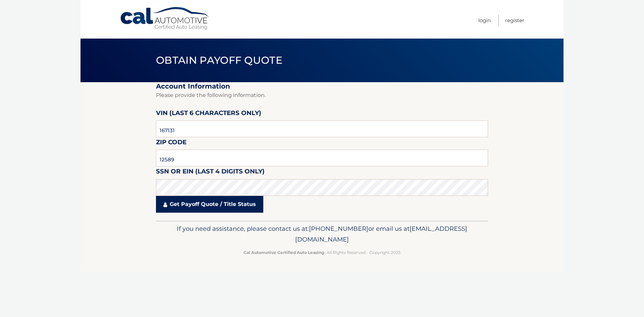 The width and height of the screenshot is (644, 317). Describe the element at coordinates (322, 86) in the screenshot. I see `h2: Account Information` at that location.